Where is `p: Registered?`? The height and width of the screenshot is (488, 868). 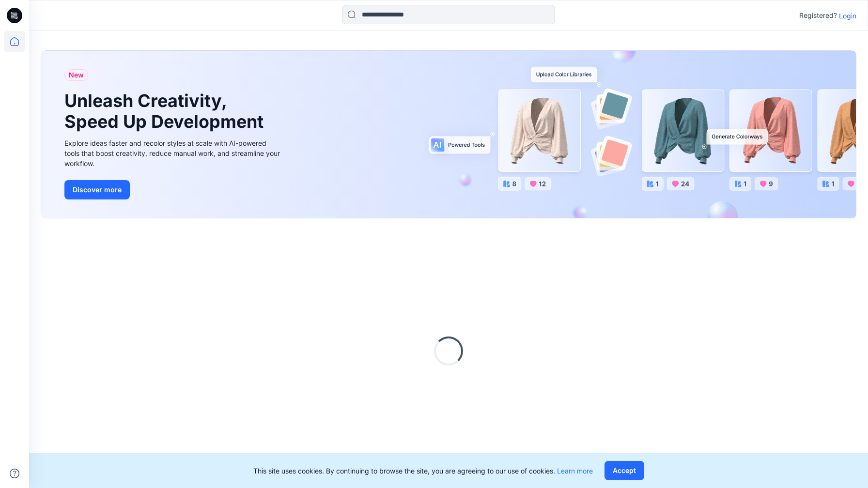
p: Registered? is located at coordinates (819, 15).